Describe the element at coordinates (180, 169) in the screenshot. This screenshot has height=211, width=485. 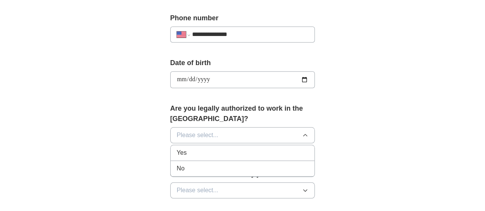
I see `span: No` at that location.